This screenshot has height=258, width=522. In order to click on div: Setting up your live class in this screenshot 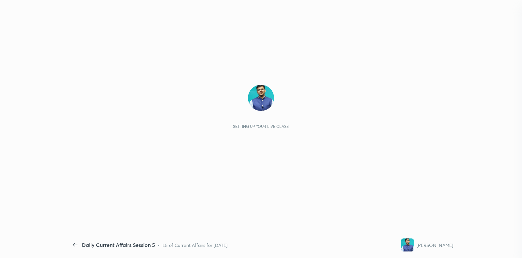, I will do `click(261, 126)`.